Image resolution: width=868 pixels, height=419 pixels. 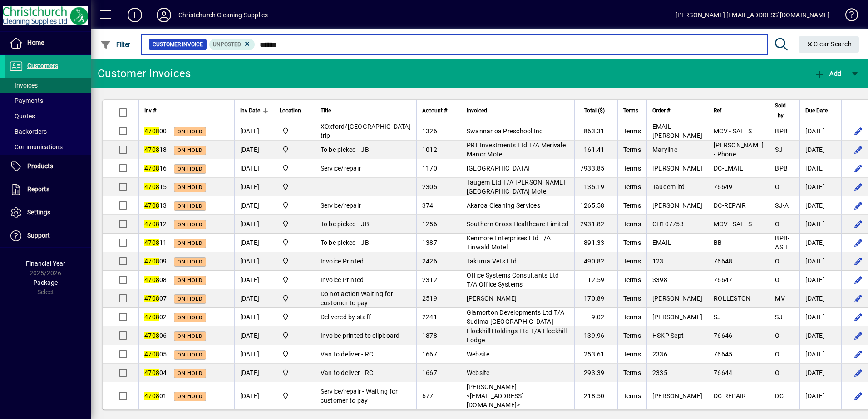 What do you see at coordinates (347, 373) in the screenshot?
I see `span: Van to deliver - RC` at bounding box center [347, 373].